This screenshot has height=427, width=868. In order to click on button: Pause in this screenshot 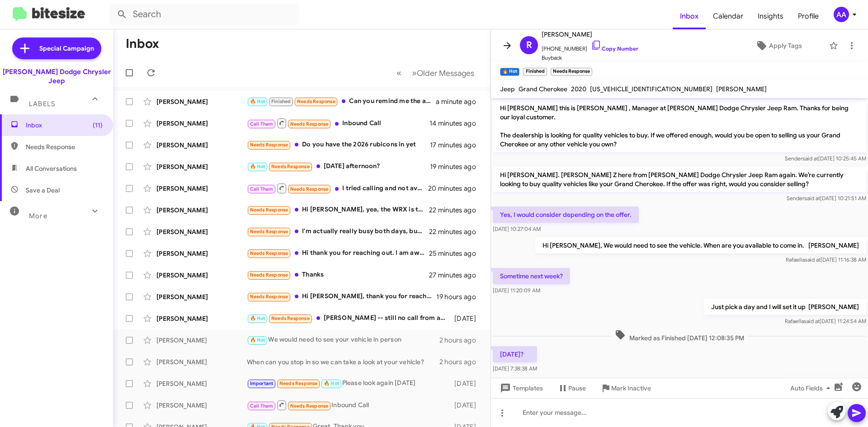, I will do `click(571, 388)`.